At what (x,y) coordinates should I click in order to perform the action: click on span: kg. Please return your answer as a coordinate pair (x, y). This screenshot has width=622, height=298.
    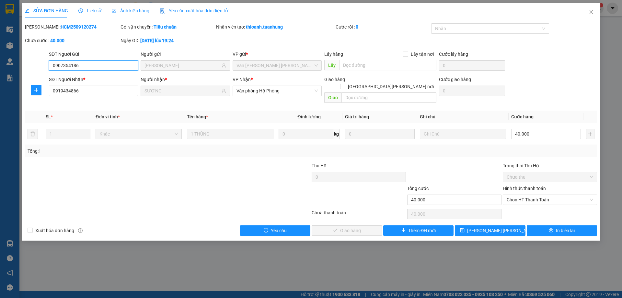
    Looking at the image, I should click on (337, 134).